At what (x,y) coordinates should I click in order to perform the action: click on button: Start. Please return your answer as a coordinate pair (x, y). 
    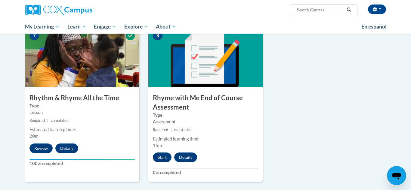
    Looking at the image, I should click on (162, 158).